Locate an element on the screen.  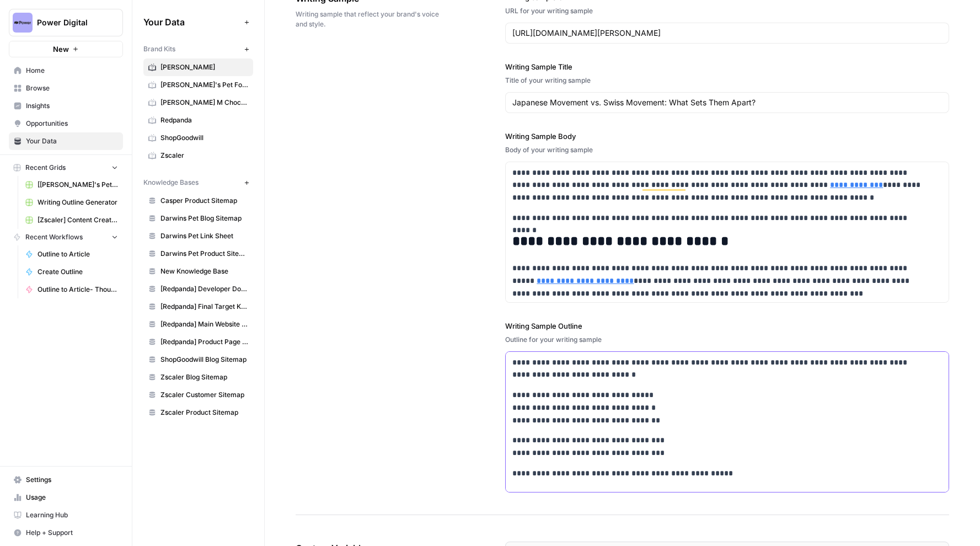
span: Knowledge Bases is located at coordinates (171, 183).